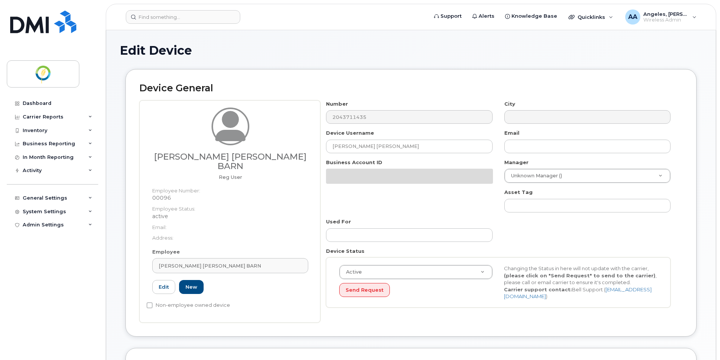  What do you see at coordinates (587, 176) in the screenshot?
I see `a: Unknown Manager ()` at bounding box center [587, 176].